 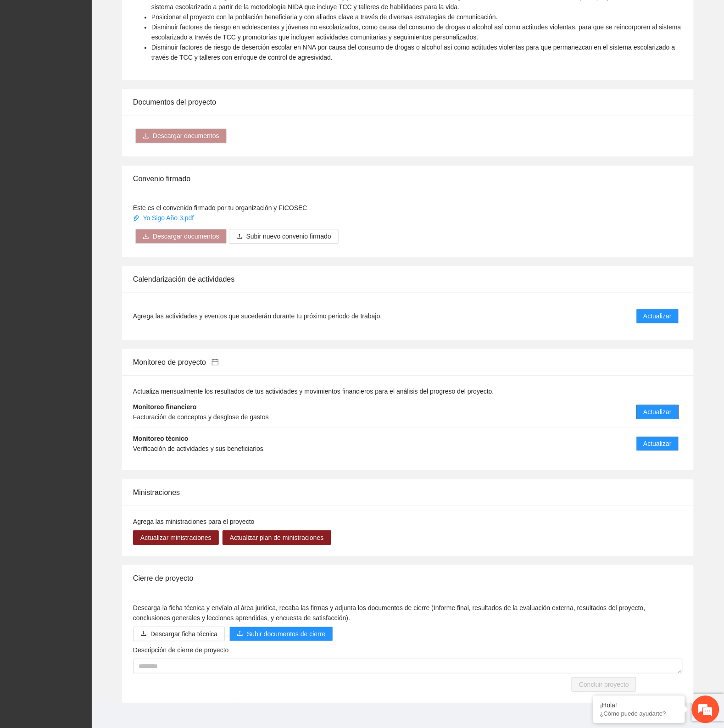 I want to click on strong: Monitoreo financiero, so click(x=165, y=407).